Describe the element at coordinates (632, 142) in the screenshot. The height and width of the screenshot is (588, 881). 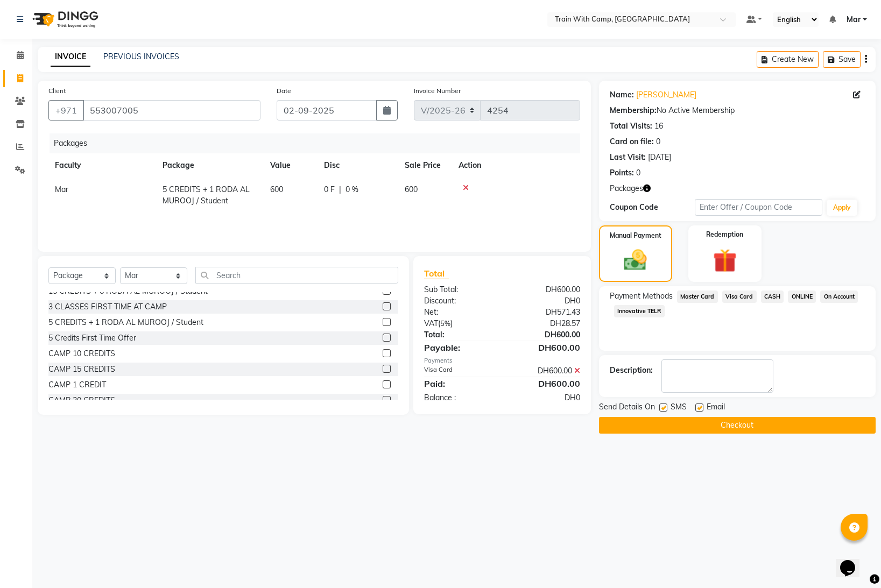
I see `div: Card on file:` at that location.